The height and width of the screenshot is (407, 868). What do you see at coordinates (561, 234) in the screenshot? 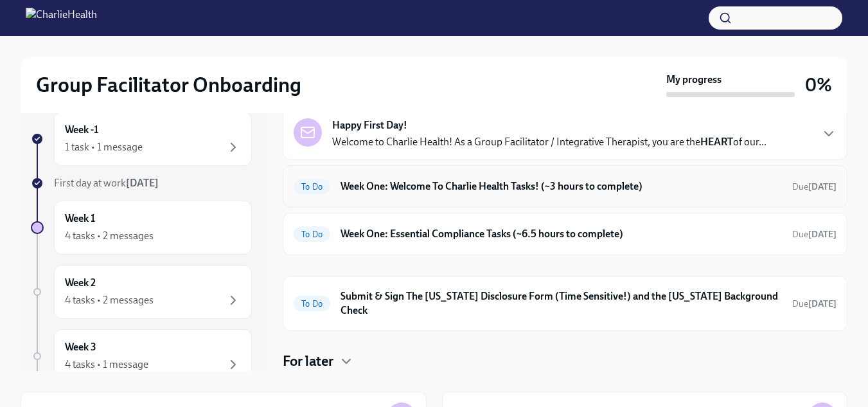
I see `h6: Week One: Essential Compliance Tasks (~6.5 hours to complete)` at bounding box center [561, 234].